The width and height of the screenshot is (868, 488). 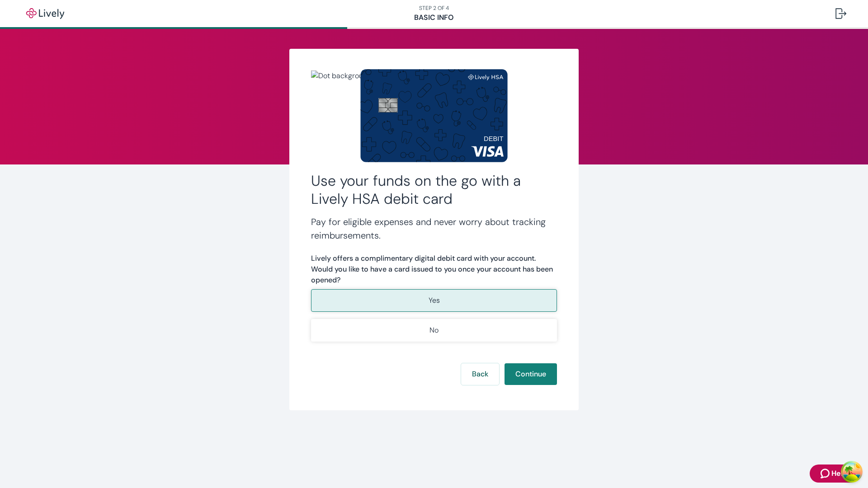 What do you see at coordinates (434, 330) in the screenshot?
I see `p: No` at bounding box center [434, 330].